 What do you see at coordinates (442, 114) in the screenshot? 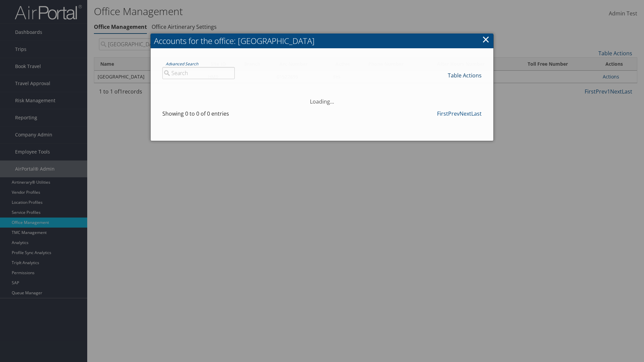
I see `a: First` at bounding box center [442, 114].